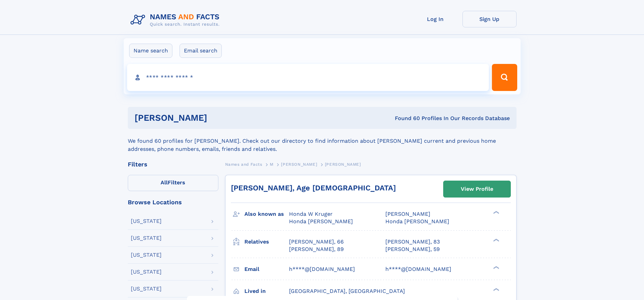 The height and width of the screenshot is (300, 644). What do you see at coordinates (173, 183) in the screenshot?
I see `label: Filters` at bounding box center [173, 183].